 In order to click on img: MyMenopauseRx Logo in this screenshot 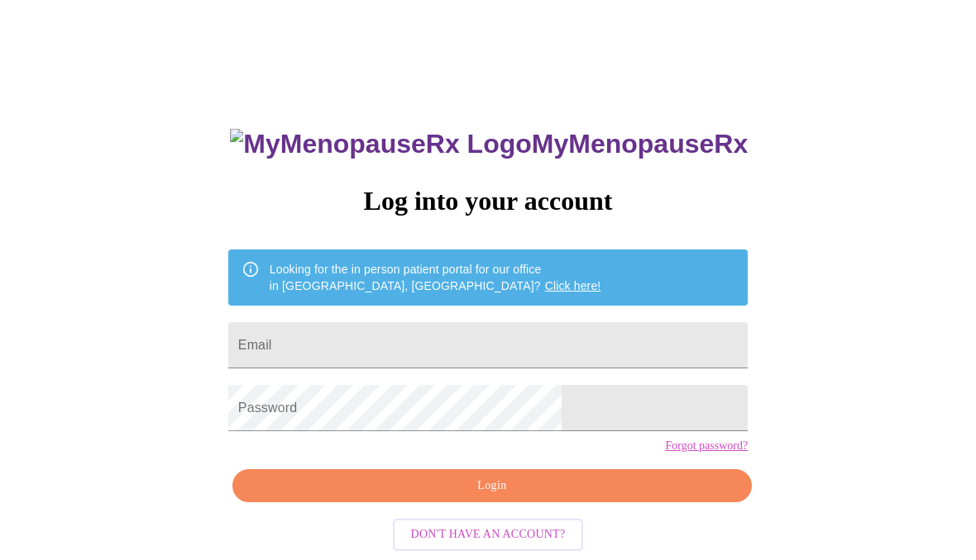, I will do `click(380, 144)`.